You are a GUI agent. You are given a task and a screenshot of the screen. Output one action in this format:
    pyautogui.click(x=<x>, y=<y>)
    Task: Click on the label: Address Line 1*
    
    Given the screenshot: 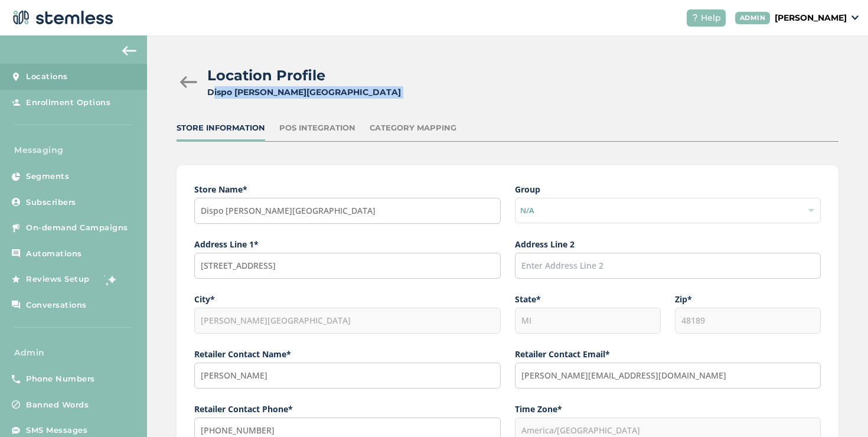 What is the action you would take?
    pyautogui.click(x=347, y=244)
    